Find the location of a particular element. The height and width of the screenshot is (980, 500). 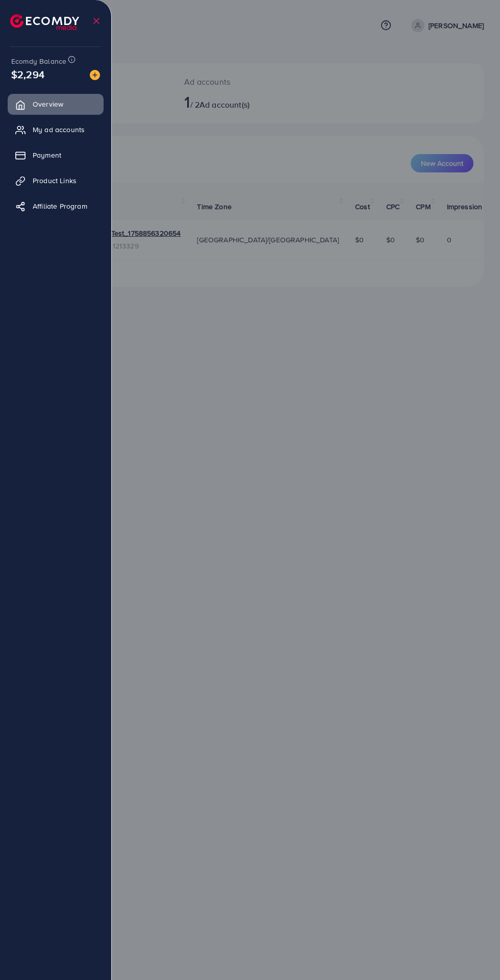

a: My ad accounts is located at coordinates (56, 129).